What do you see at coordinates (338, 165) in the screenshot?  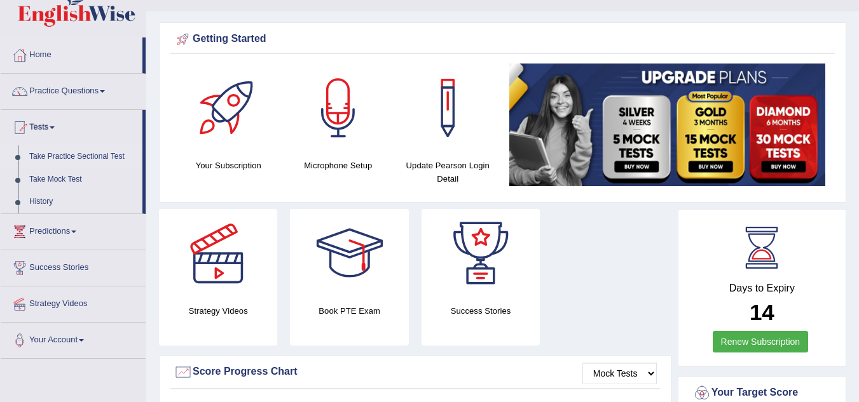 I see `h4: Microphone Setup` at bounding box center [338, 165].